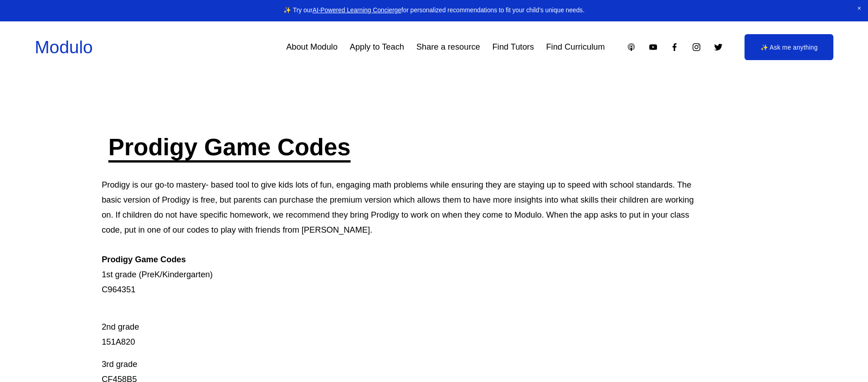 Image resolution: width=868 pixels, height=382 pixels. What do you see at coordinates (401, 237) in the screenshot?
I see `p: Prodigy is our go-to mastery- based tool to give kids lots of fun, engaging math problems while e...` at bounding box center [401, 237].